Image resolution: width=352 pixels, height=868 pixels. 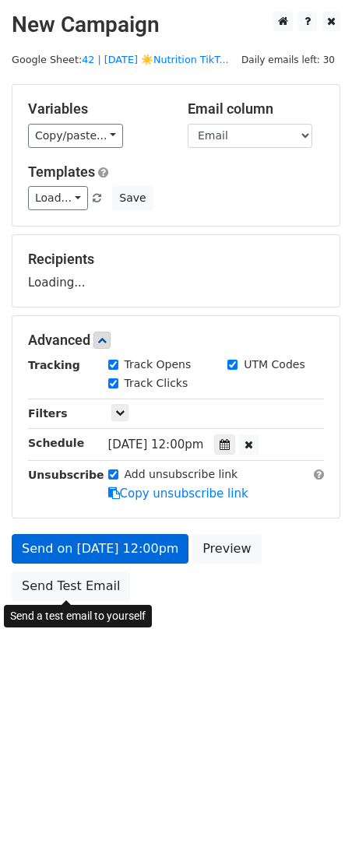 I want to click on div: Chat Widget, so click(x=312, y=831).